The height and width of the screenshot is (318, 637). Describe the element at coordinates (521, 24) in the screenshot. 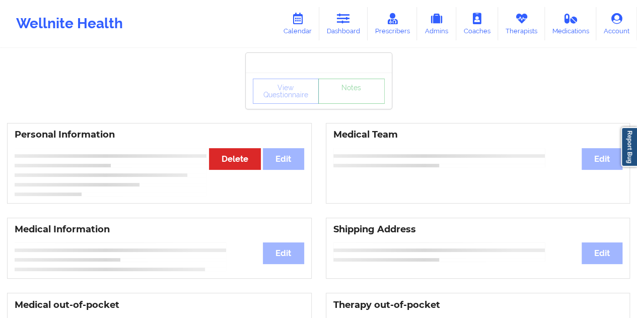

I see `a: Therapists` at that location.